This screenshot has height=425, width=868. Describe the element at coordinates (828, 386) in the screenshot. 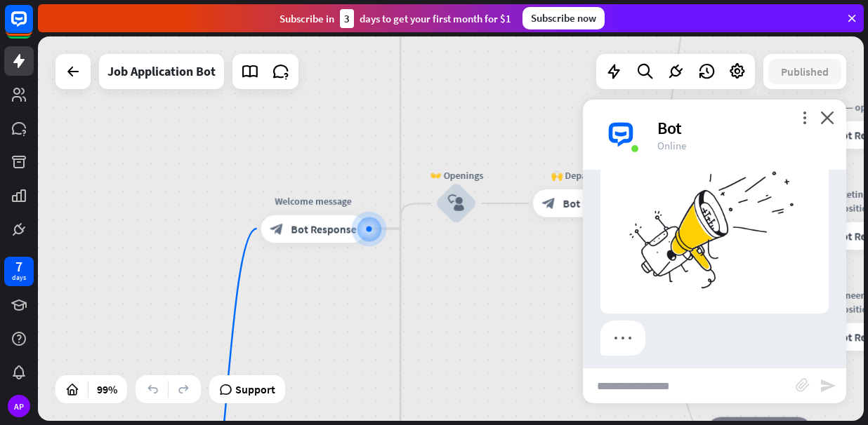

I see `i: send` at that location.